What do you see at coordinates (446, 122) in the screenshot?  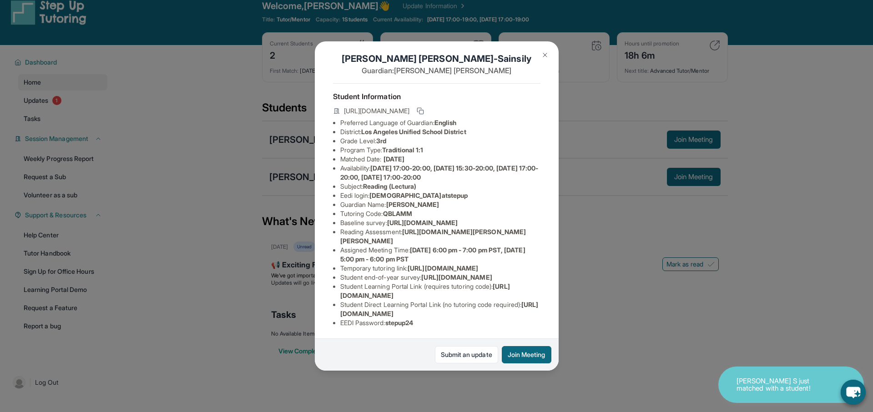 I see `span: English` at bounding box center [446, 122].